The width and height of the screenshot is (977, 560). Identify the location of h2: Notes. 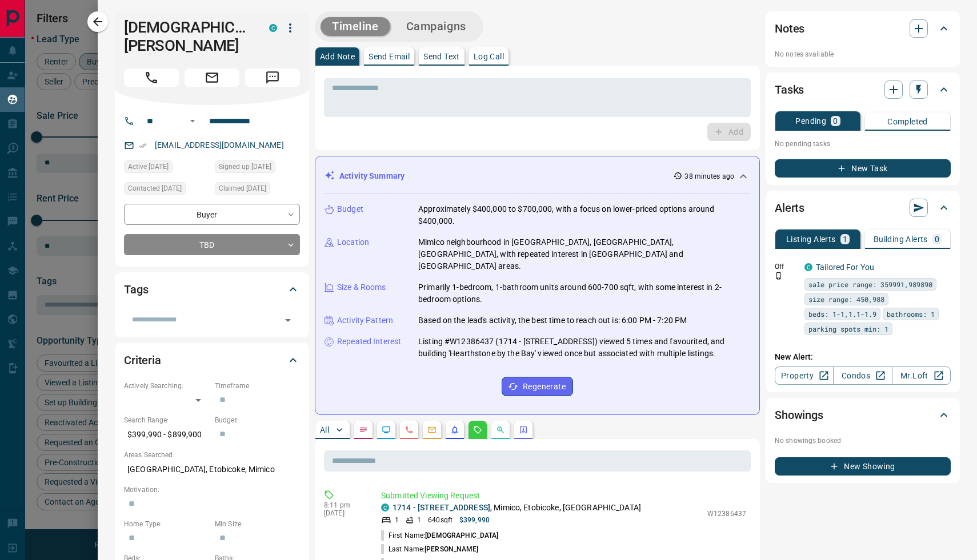
(790, 29).